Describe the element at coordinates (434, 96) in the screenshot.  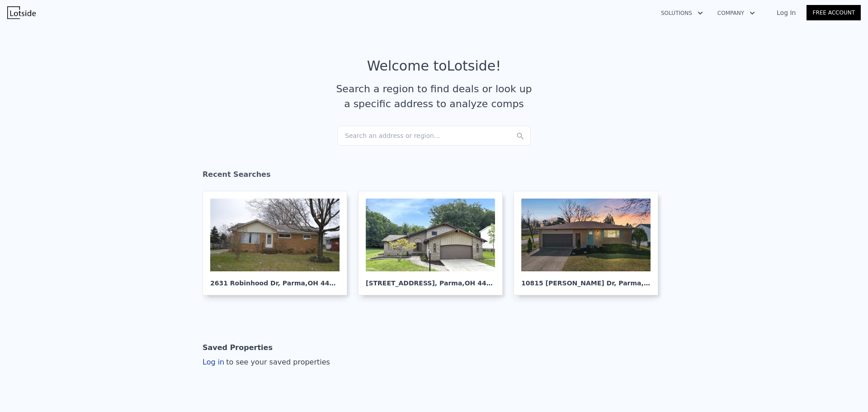
I see `div: Search a region to find deals or look up a specific address to analyze comps` at that location.